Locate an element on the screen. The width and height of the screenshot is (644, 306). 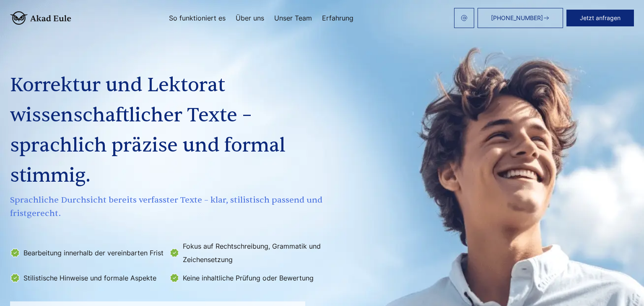
button: Jetzt anfragen is located at coordinates (600, 18).